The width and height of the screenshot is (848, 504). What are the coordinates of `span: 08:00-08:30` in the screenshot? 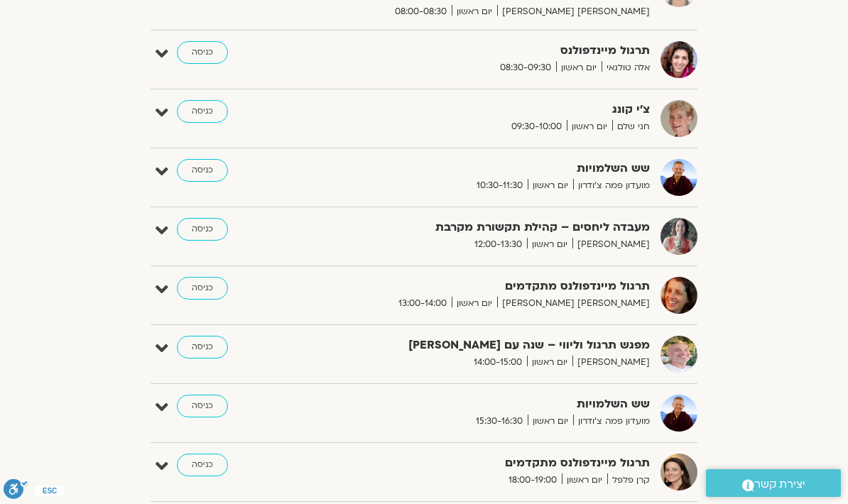 It's located at (421, 11).